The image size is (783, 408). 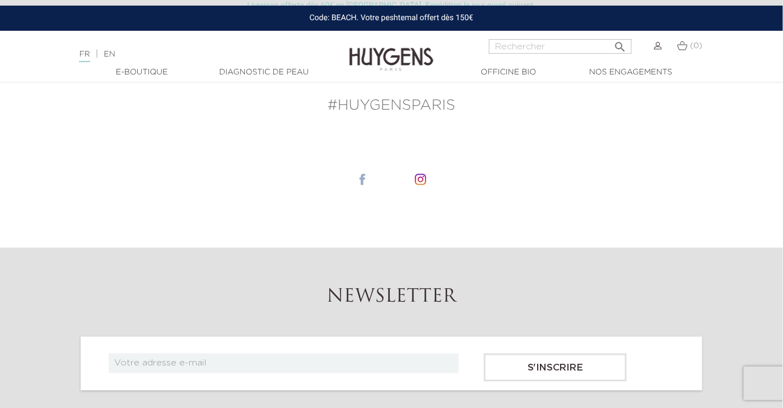 What do you see at coordinates (560, 47) in the screenshot?
I see `input: Rechercher` at bounding box center [560, 47].